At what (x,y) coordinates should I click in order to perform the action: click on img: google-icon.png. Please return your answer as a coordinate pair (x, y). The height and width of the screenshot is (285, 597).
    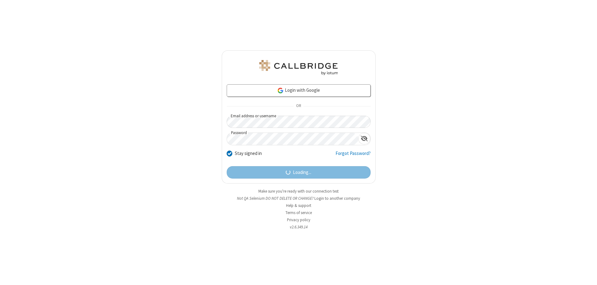
    Looking at the image, I should click on (281, 91).